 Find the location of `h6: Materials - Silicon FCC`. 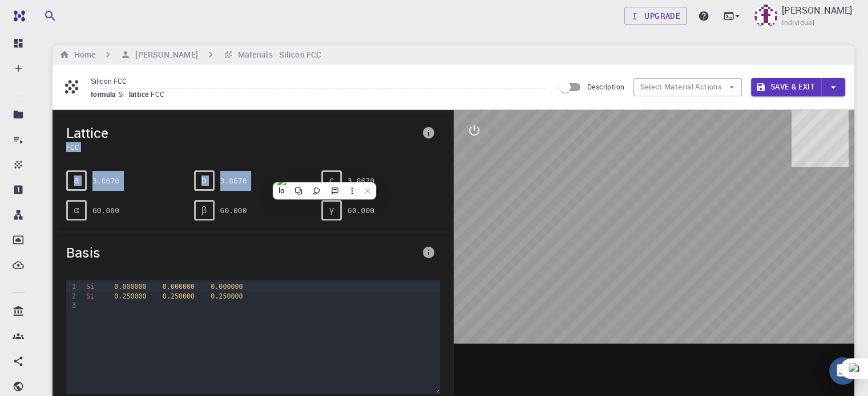

h6: Materials - Silicon FCC is located at coordinates (277, 55).